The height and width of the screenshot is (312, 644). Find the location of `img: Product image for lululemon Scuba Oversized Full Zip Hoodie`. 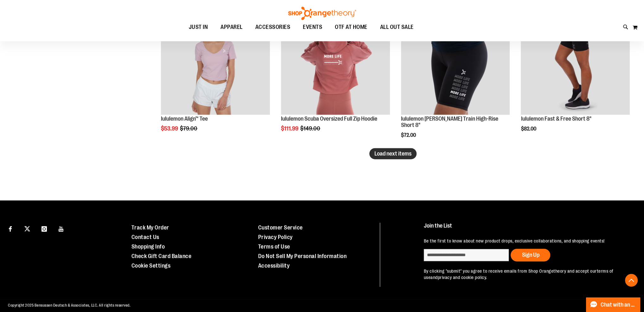

img: Product image for lululemon Scuba Oversized Full Zip Hoodie is located at coordinates (335, 60).